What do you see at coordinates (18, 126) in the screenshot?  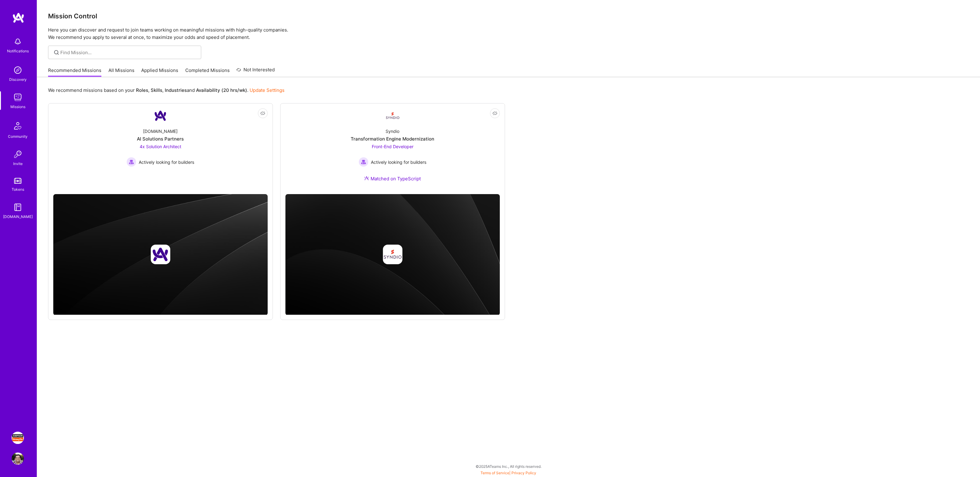 I see `img: Community` at bounding box center [18, 126].